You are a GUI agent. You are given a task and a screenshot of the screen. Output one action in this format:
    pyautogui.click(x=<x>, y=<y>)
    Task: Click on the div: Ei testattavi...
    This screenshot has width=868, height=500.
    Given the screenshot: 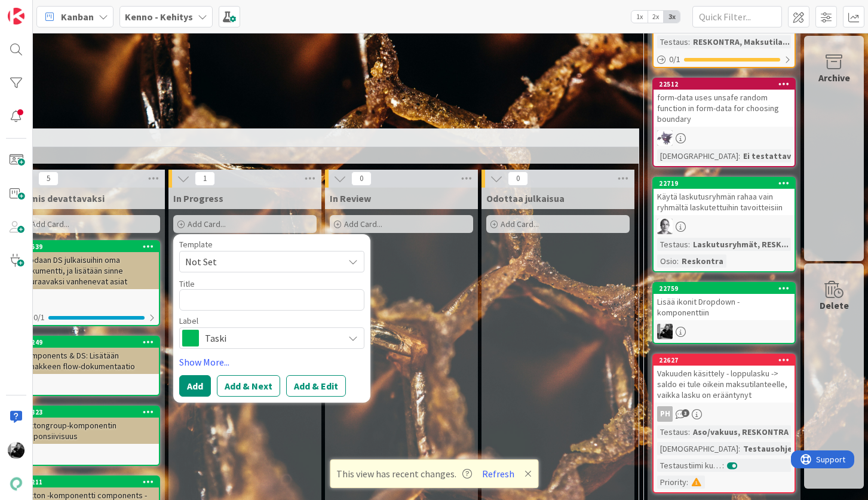 What is the action you would take?
    pyautogui.click(x=772, y=156)
    